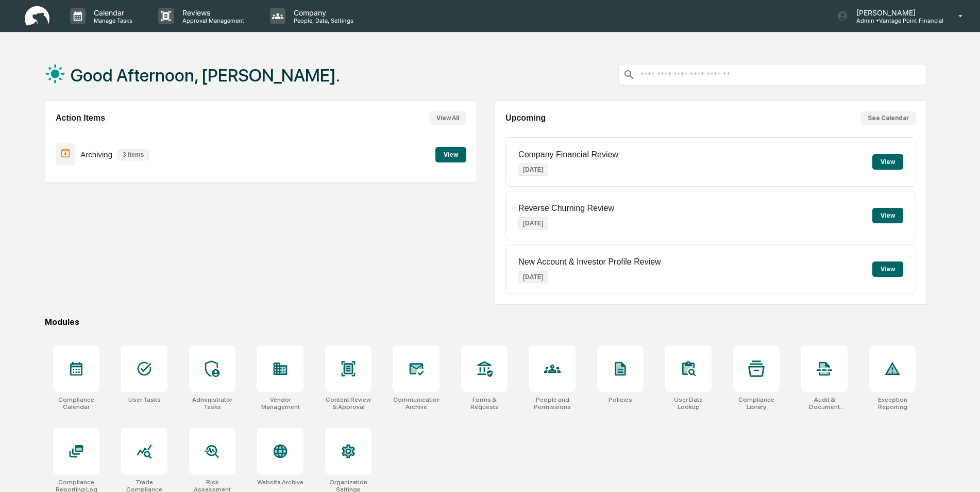 The image size is (980, 492). I want to click on div: User Data Lookup, so click(688, 403).